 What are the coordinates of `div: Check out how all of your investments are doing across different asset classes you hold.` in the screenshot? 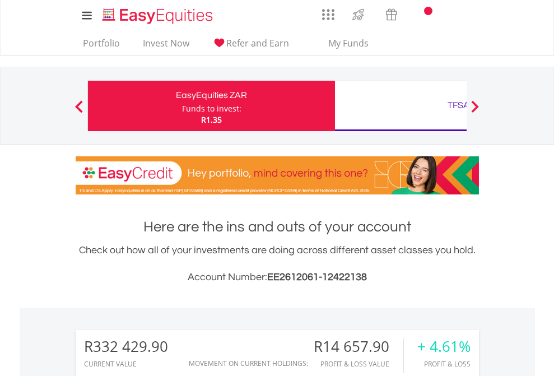 It's located at (277, 264).